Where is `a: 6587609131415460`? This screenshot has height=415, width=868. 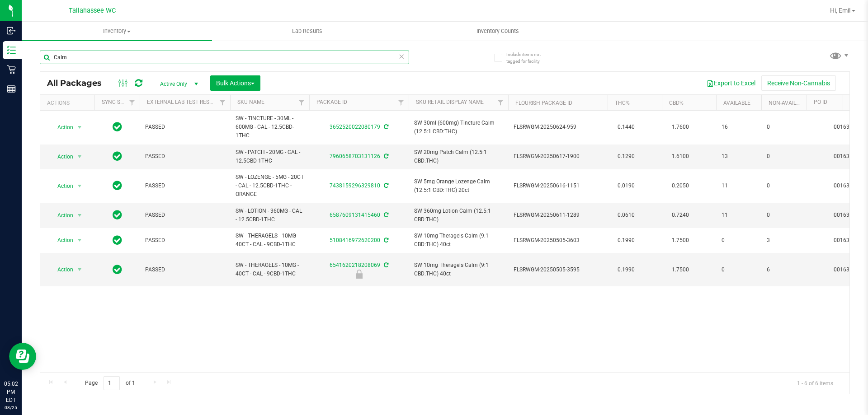 a: 6587609131415460 is located at coordinates (355, 215).